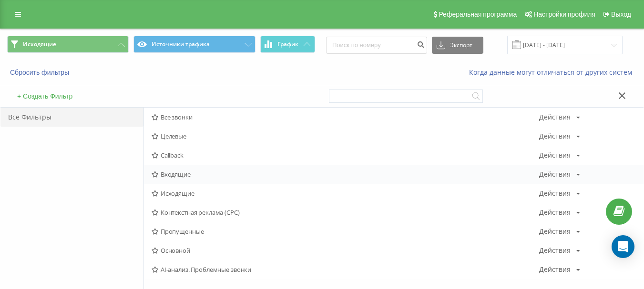 Image resolution: width=644 pixels, height=289 pixels. I want to click on span: Callback, so click(345, 155).